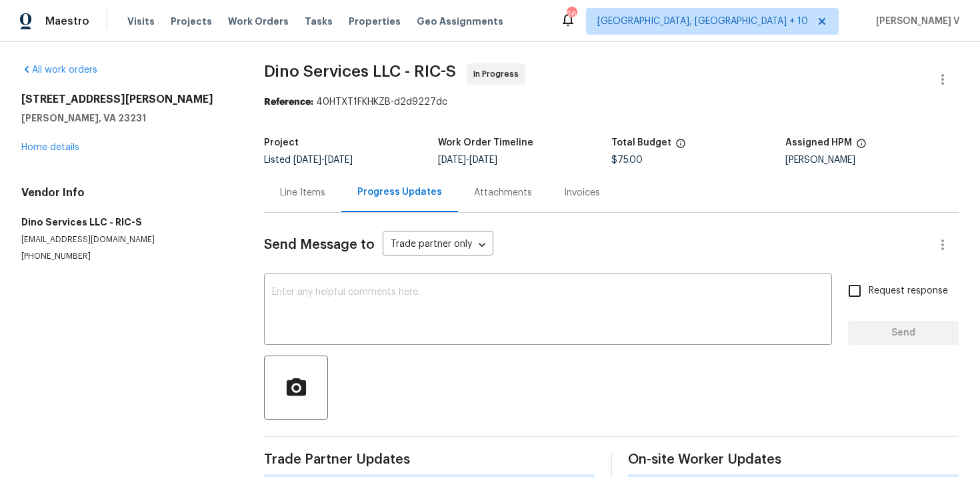  I want to click on span: In Progress, so click(499, 74).